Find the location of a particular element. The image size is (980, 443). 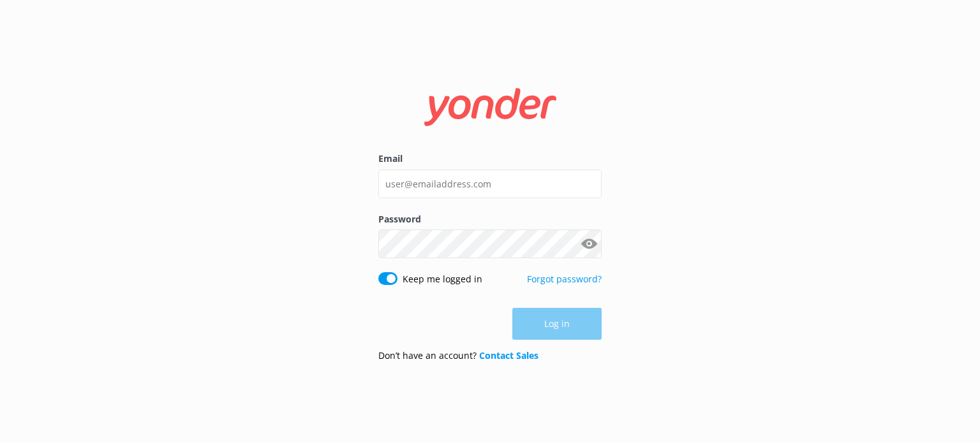

label: Keep me logged in is located at coordinates (442, 279).